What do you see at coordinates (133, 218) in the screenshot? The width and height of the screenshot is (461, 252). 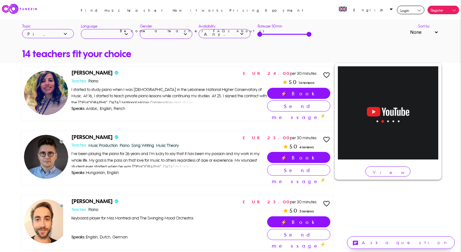 I see `a: Keyboard player for Miss Montreal and The Swinging Mood Orchestra.` at bounding box center [133, 218].